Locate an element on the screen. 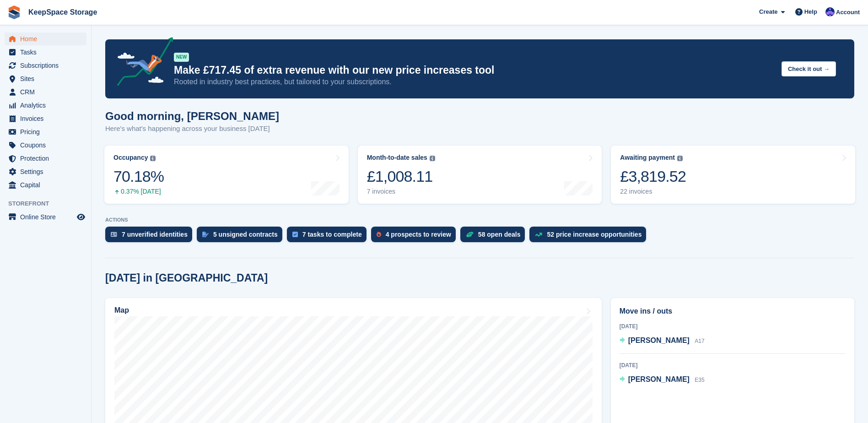  span: Subscriptions is located at coordinates (47, 65).